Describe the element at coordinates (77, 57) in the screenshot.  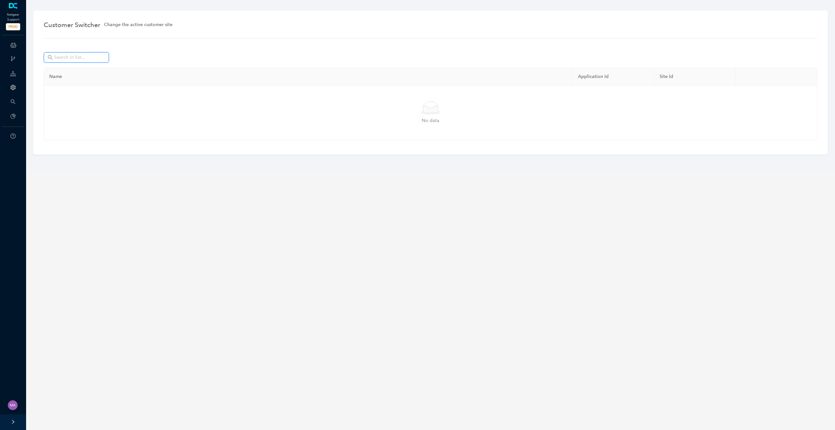
I see `input: Search in list...` at that location.